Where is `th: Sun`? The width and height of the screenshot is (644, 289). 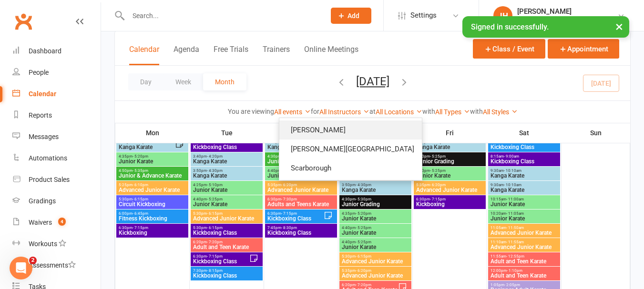
th: Sun is located at coordinates (596, 133).